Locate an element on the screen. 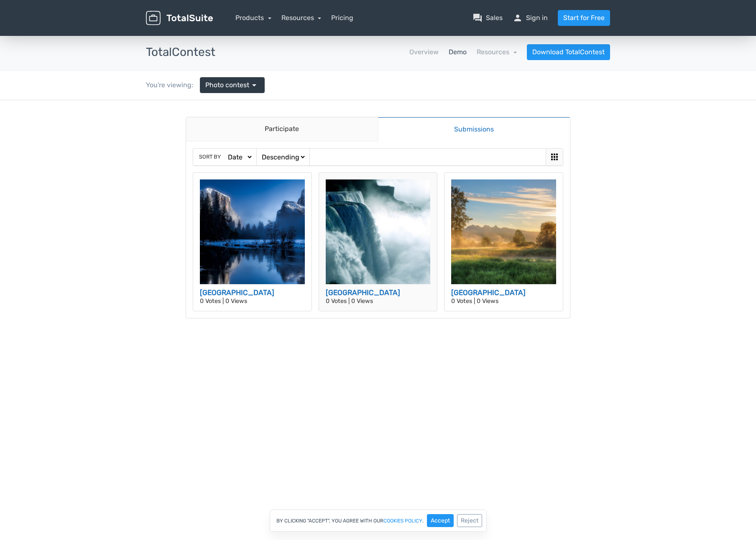 This screenshot has width=756, height=540. a: Overview is located at coordinates (424, 52).